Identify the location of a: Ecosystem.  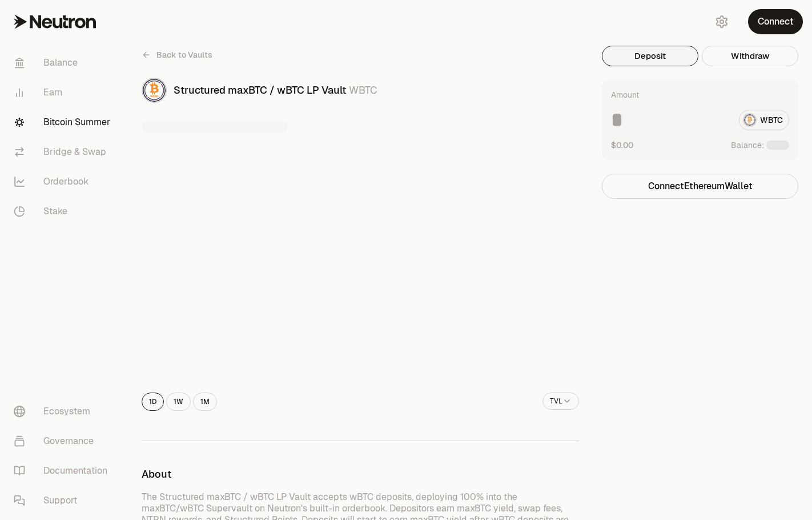
(64, 412).